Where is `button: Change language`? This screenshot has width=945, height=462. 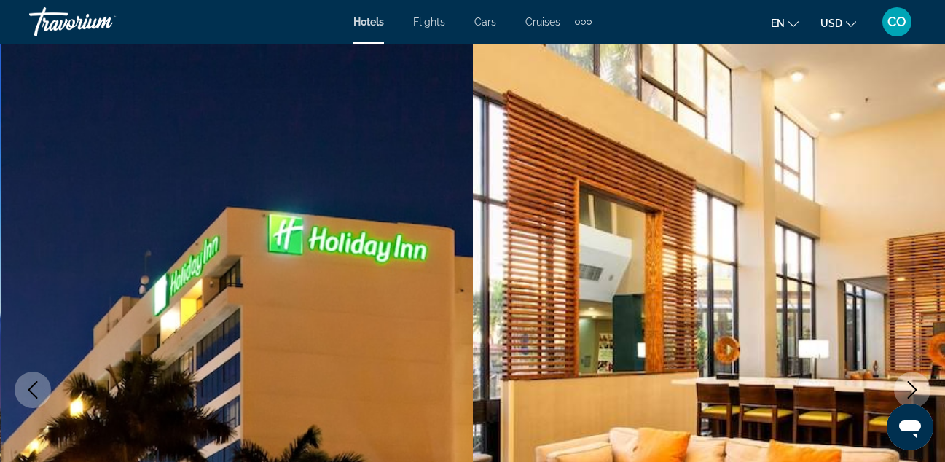
button: Change language is located at coordinates (785, 23).